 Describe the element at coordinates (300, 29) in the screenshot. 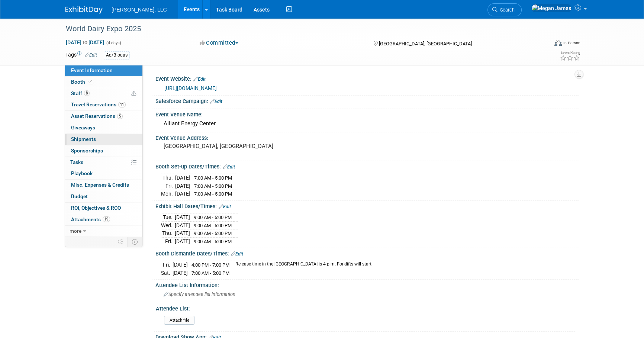

I see `div: World Dairy Expo 2025` at that location.